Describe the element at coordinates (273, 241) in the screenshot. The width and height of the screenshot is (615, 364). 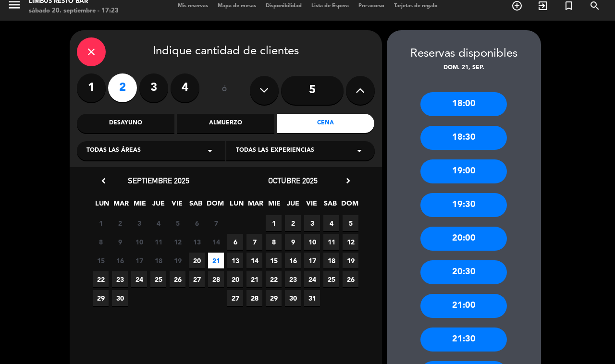
I see `span: 8` at that location.